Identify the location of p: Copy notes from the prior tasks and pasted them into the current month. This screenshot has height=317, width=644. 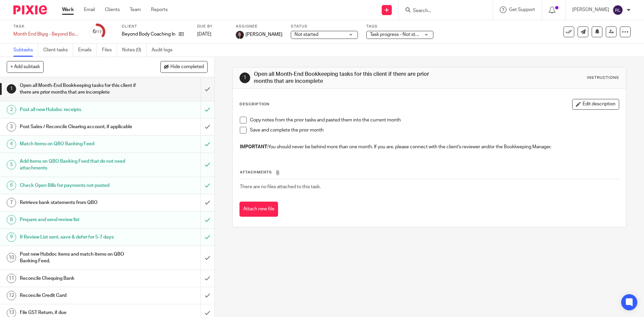
(434, 120).